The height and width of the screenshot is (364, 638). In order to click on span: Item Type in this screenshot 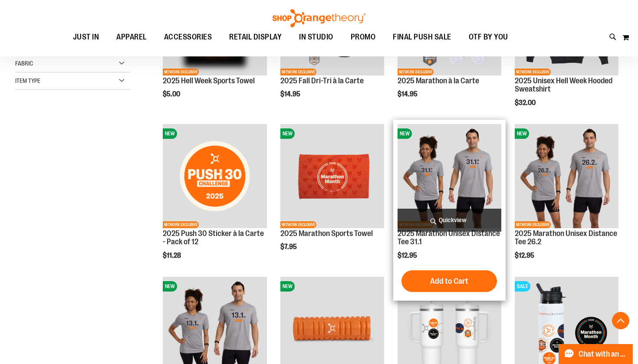, I will do `click(28, 80)`.